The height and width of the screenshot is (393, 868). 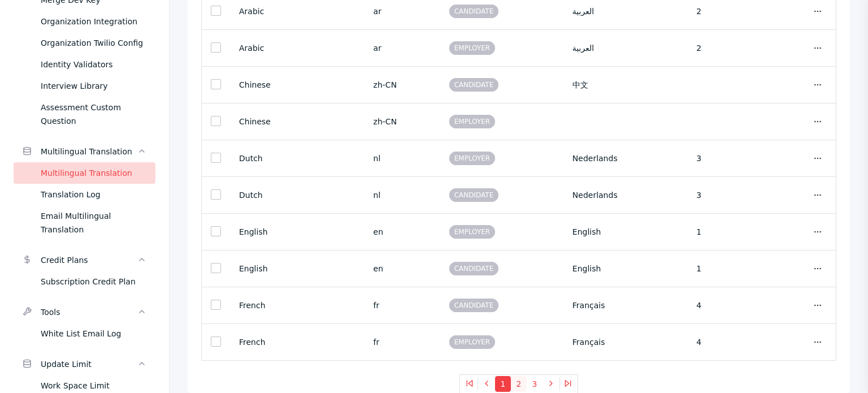 I want to click on div: White List Email Log, so click(x=94, y=334).